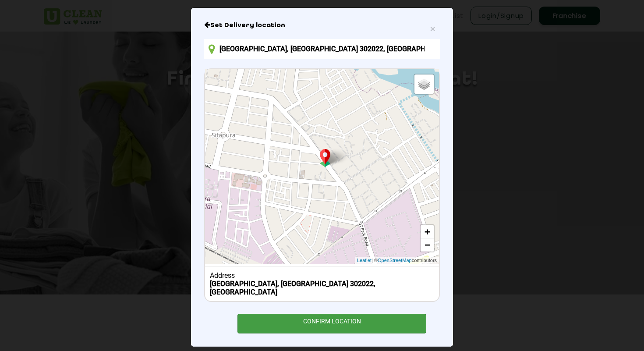  I want to click on a: Leaflet, so click(364, 261).